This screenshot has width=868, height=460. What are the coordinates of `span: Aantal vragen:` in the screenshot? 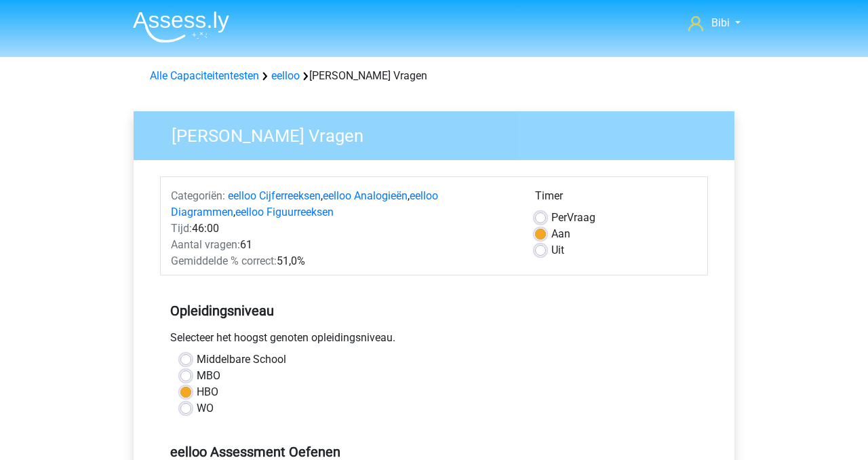 It's located at (206, 244).